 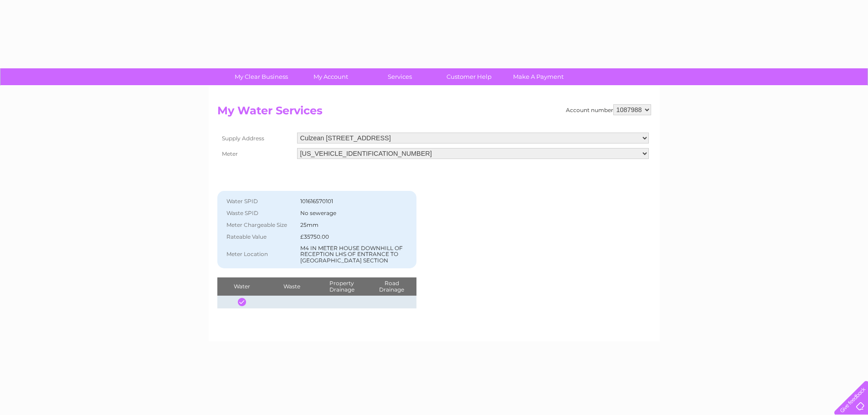 I want to click on th: Meter Chargeable Size, so click(x=260, y=225).